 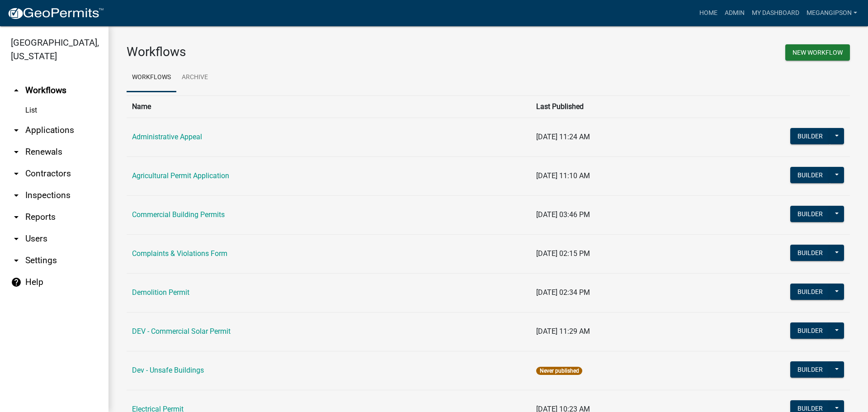 What do you see at coordinates (817, 52) in the screenshot?
I see `button: New Workflow` at bounding box center [817, 52].